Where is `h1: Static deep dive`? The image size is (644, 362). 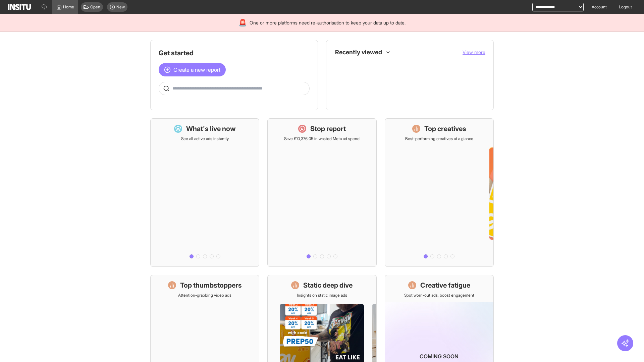
h1: Static deep dive is located at coordinates (327, 285).